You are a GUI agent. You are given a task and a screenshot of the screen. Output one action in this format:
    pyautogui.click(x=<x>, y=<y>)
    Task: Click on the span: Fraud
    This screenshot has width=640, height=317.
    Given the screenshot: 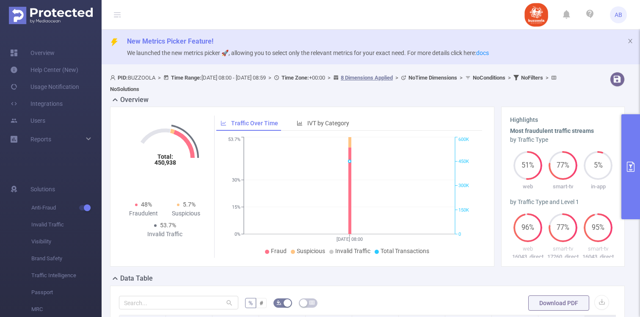 What is the action you would take?
    pyautogui.click(x=279, y=251)
    